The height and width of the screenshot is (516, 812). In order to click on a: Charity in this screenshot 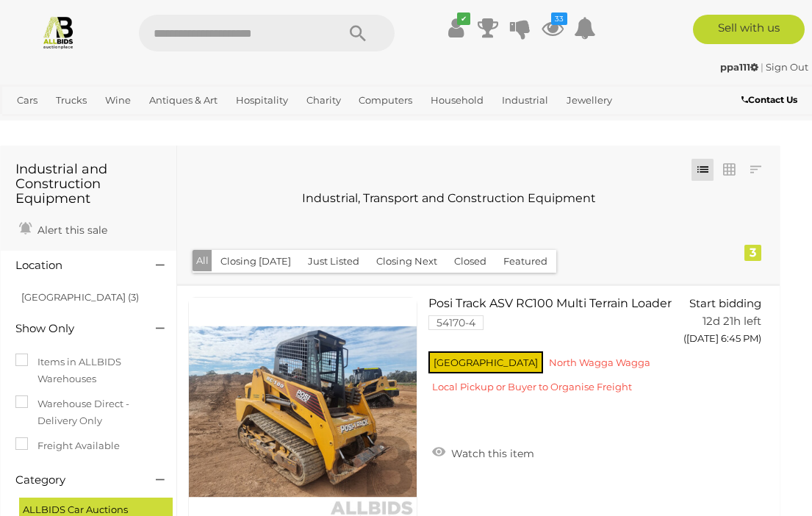, I will do `click(323, 100)`.